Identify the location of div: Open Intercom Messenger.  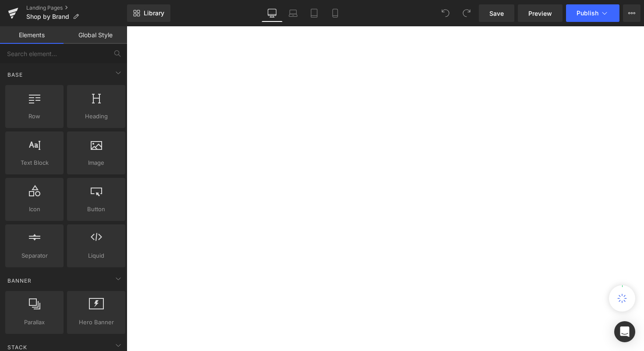
(624, 332).